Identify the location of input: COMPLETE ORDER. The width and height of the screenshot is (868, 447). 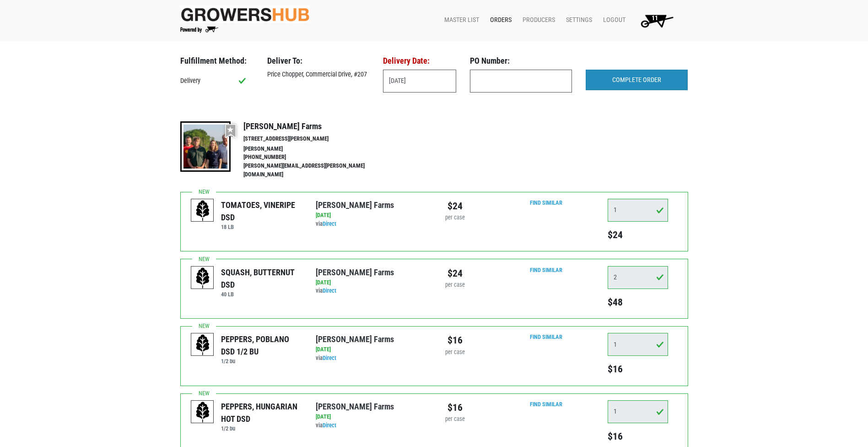
(636, 80).